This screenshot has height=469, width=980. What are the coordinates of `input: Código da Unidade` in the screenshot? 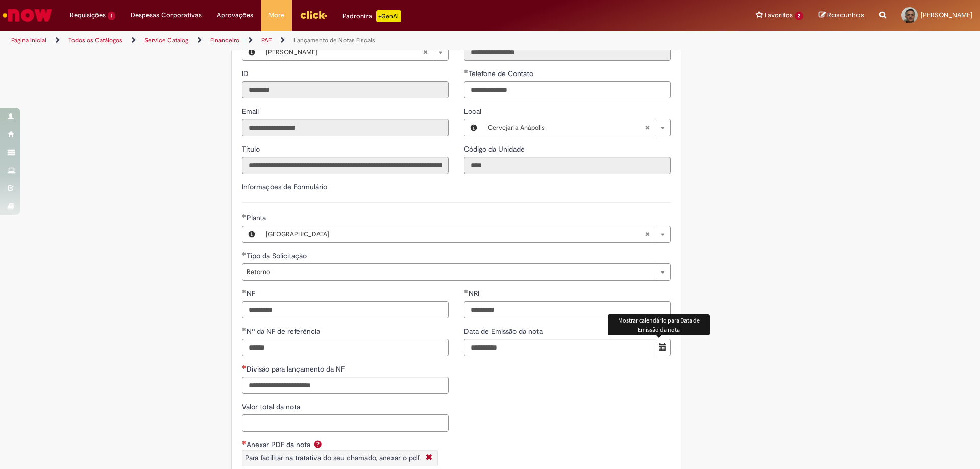 It's located at (567, 165).